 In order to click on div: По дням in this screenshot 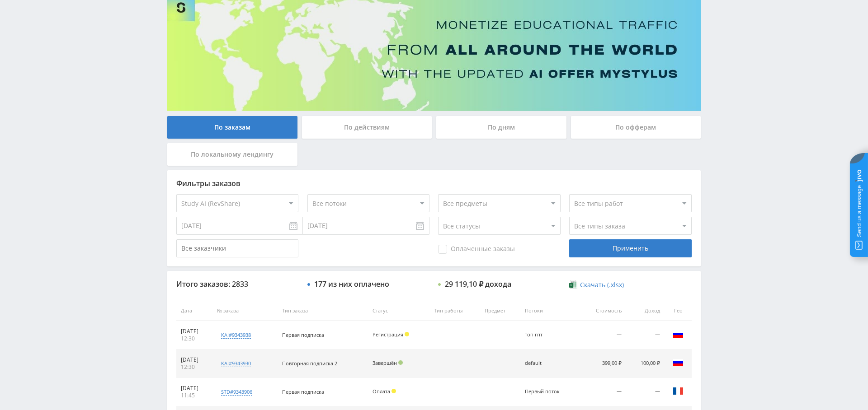, I will do `click(501, 127)`.